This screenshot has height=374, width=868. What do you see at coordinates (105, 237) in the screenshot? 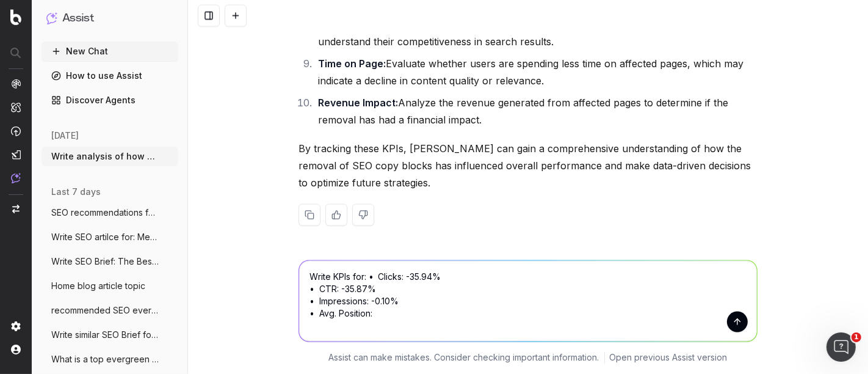
I see `span: Write SEO artilce for: Meta Title Tips t` at bounding box center [105, 237].